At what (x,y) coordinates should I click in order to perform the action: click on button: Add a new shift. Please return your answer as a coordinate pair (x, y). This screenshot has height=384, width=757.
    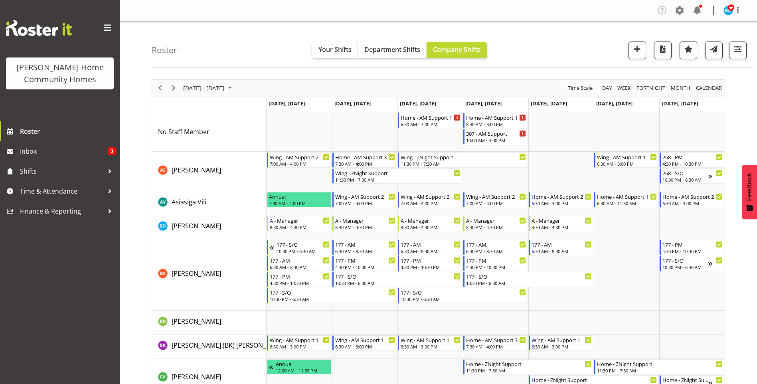
    Looking at the image, I should click on (638, 50).